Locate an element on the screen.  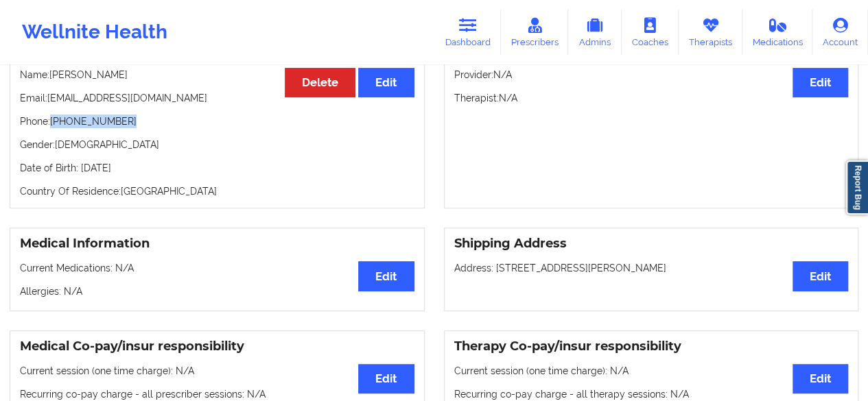
h3: Medical Information is located at coordinates (217, 244).